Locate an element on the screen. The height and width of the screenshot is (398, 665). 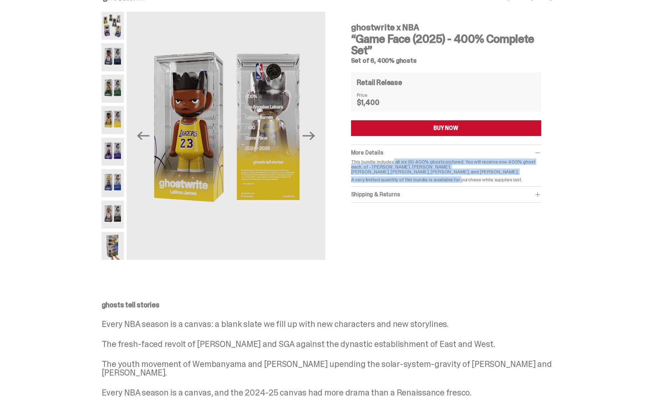
p: A very limited quantity of this bundle is available for purchase while supplies last. is located at coordinates (446, 179).